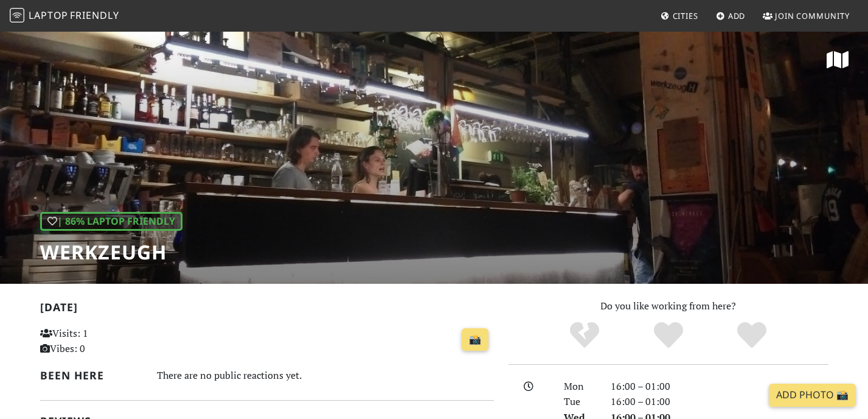 This screenshot has height=419, width=868. I want to click on div: Definitely!, so click(752, 336).